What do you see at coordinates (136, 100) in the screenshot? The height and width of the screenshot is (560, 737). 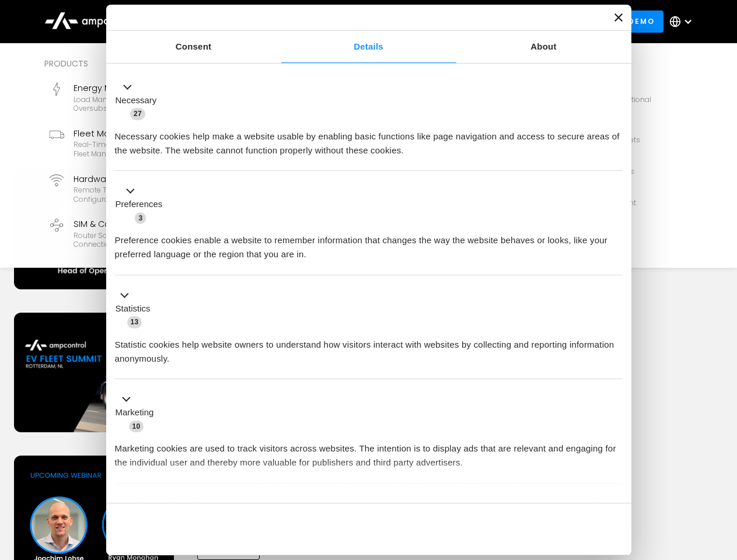 I see `label: Necessary` at bounding box center [136, 100].